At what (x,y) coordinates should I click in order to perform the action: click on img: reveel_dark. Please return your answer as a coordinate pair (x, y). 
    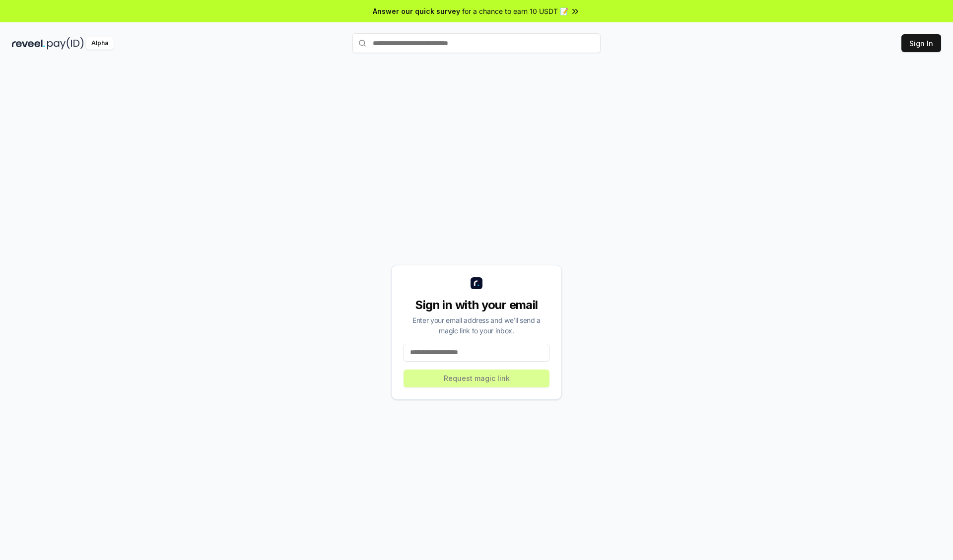
    Looking at the image, I should click on (28, 43).